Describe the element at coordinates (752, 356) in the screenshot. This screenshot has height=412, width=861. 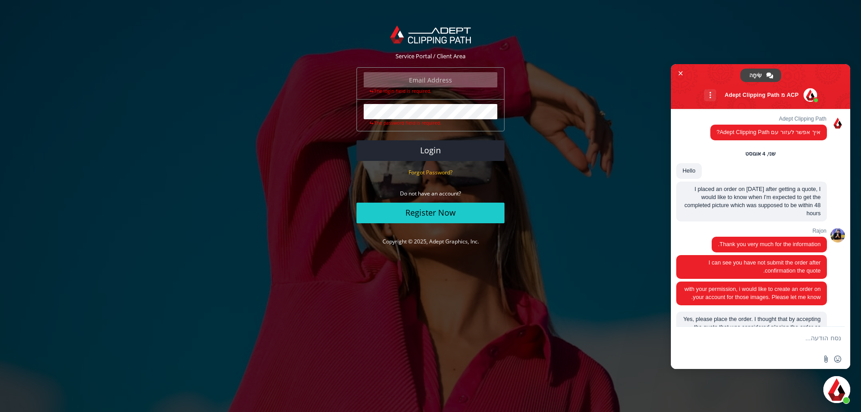
I see `span: Yes, please place the order. I thought that by accepting the quote that was considered placing th...` at that location.